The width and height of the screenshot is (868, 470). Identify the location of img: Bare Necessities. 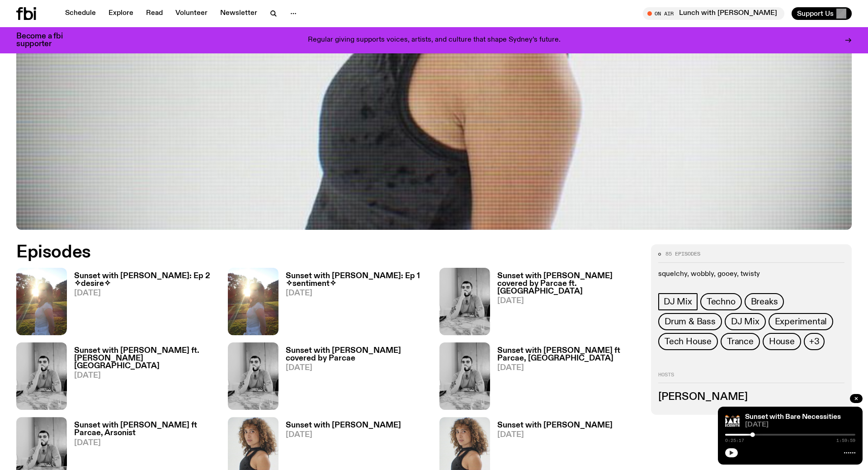
(732, 421).